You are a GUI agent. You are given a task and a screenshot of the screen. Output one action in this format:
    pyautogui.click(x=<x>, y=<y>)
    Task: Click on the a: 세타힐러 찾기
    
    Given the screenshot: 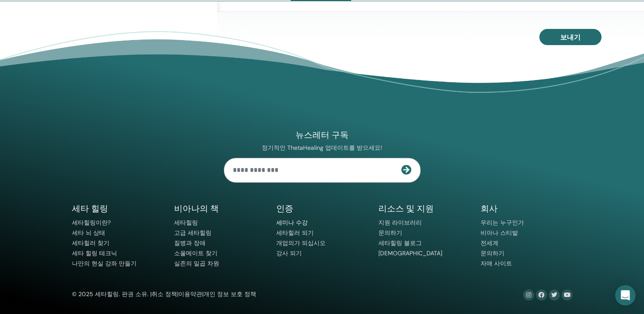 What is the action you would take?
    pyautogui.click(x=91, y=243)
    